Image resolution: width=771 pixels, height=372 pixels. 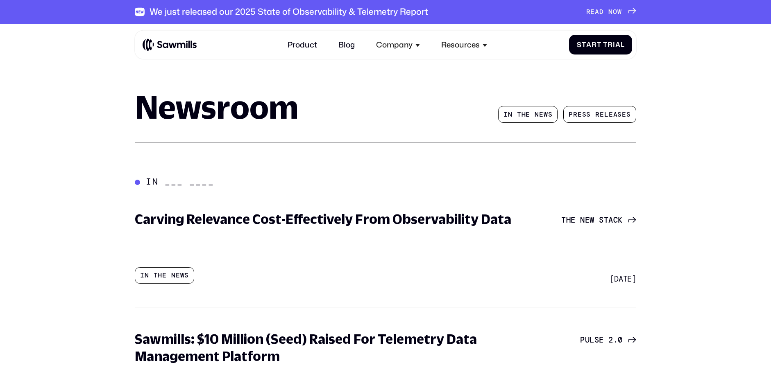 I want to click on h1: Newsroom, so click(x=216, y=107).